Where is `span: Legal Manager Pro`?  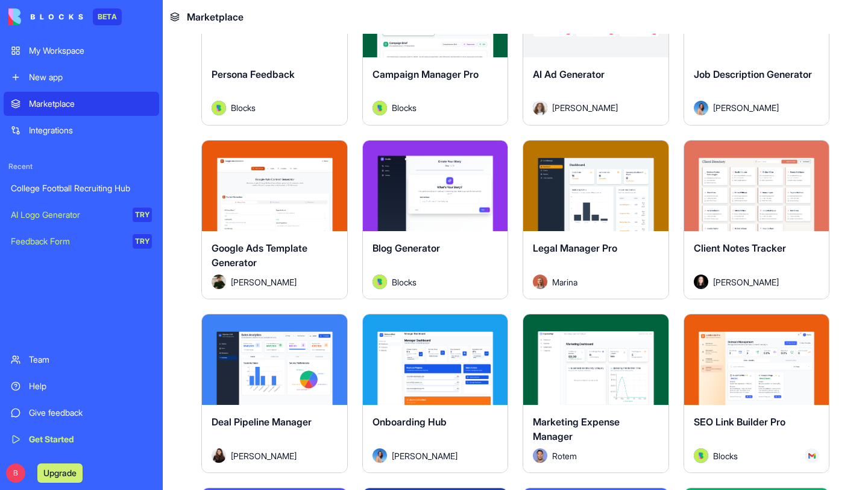
span: Legal Manager Pro is located at coordinates (575, 248).